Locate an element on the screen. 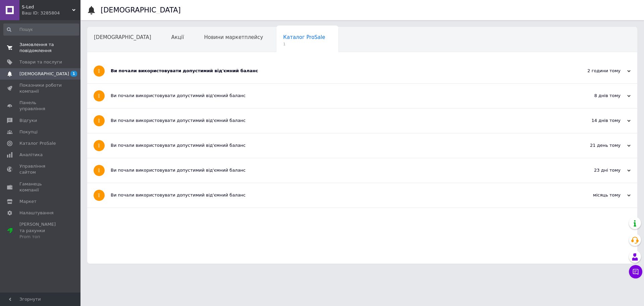 The width and height of the screenshot is (644, 306). button: Чат з покупцем is located at coordinates (635, 272).